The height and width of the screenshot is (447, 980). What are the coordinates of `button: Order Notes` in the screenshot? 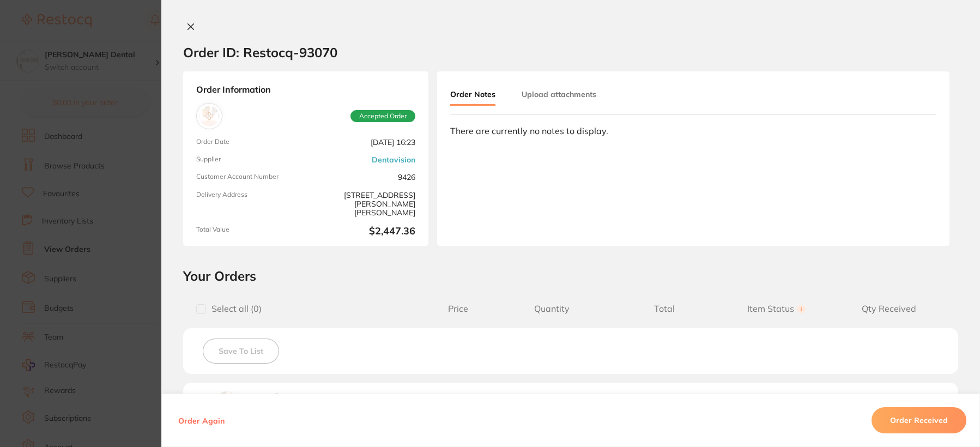 It's located at (472, 95).